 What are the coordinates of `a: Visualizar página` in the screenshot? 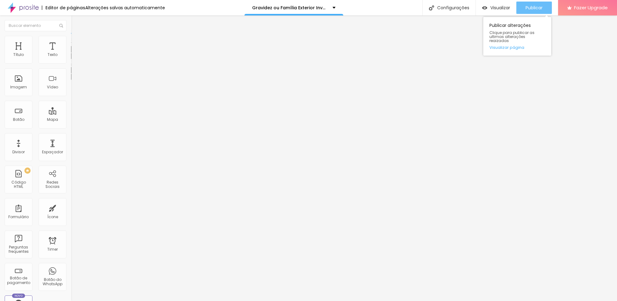 It's located at (517, 47).